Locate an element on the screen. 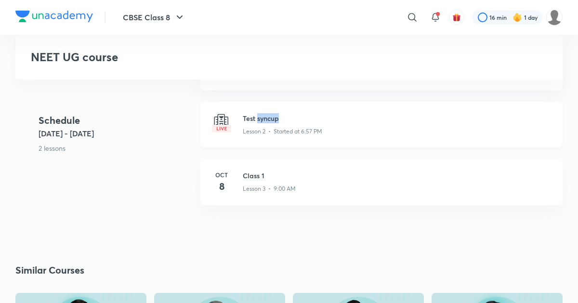  h4: 8 is located at coordinates (221, 186).